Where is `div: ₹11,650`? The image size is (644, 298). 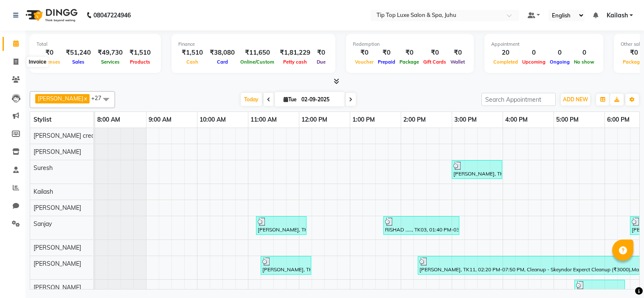
div: ₹11,650 is located at coordinates (257, 53).